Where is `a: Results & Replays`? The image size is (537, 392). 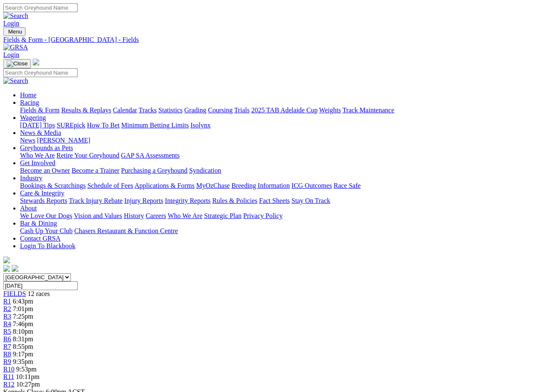 a: Results & Replays is located at coordinates (86, 110).